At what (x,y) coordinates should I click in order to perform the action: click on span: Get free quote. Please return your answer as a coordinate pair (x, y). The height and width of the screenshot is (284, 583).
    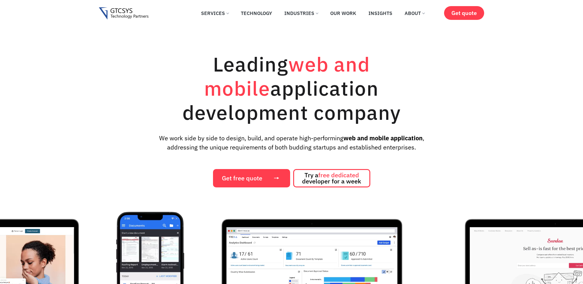
    Looking at the image, I should click on (242, 178).